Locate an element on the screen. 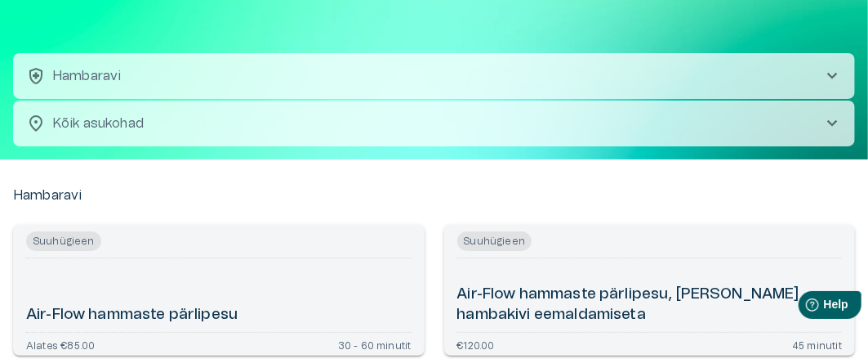 The height and width of the screenshot is (359, 868). span: location_on is located at coordinates (36, 123).